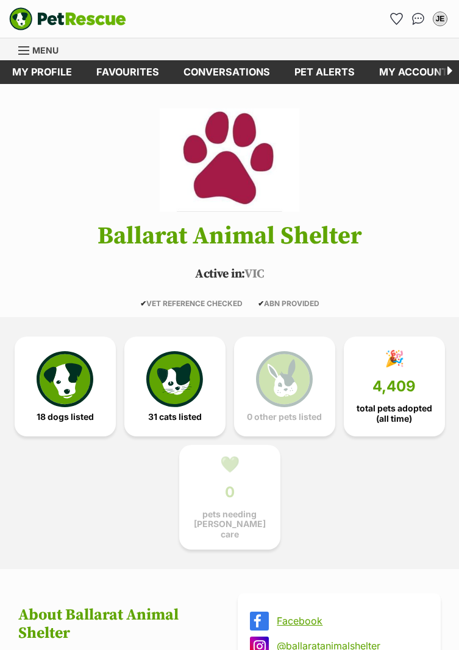  I want to click on img: petrescue-icon-eee76f85a60ef55c4a1927667547b313a7c0e82042636edf73dce9c88f694885.svg, so click(65, 379).